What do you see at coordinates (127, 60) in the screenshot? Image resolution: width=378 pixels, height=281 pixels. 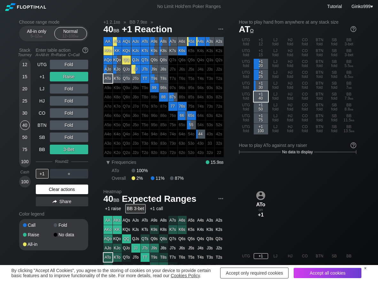 I see `div: QQ` at bounding box center [127, 60].